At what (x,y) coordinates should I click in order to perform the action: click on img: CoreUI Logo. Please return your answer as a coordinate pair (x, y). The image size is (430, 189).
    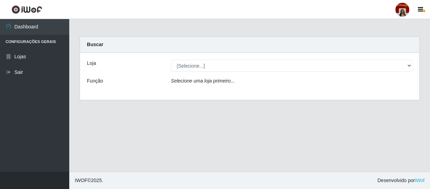
    Looking at the image, I should click on (27, 9).